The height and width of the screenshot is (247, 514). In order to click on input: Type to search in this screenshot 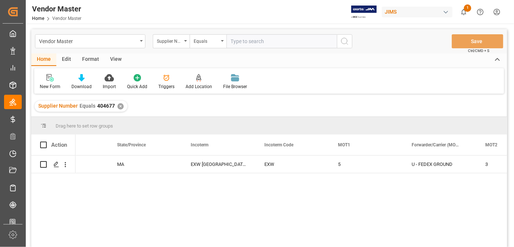, I will do `click(282, 41)`.